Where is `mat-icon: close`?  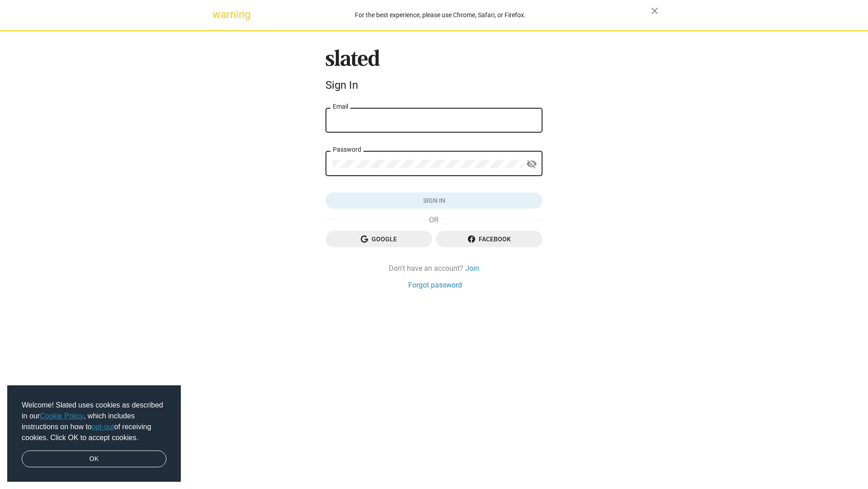
mat-icon: close is located at coordinates (655, 11).